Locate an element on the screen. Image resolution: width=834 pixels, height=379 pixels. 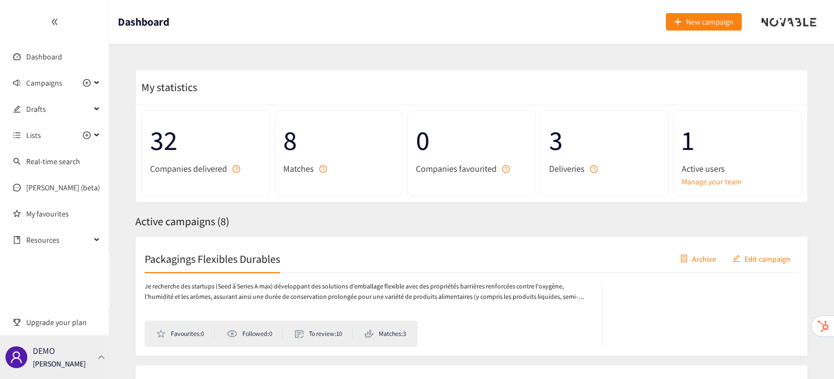
span: 8 is located at coordinates (339, 140).